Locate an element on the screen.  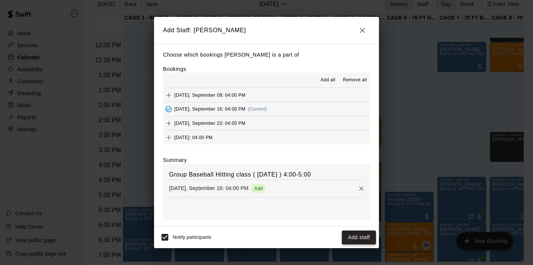
button: Added - Collect Payment is located at coordinates (169, 109).